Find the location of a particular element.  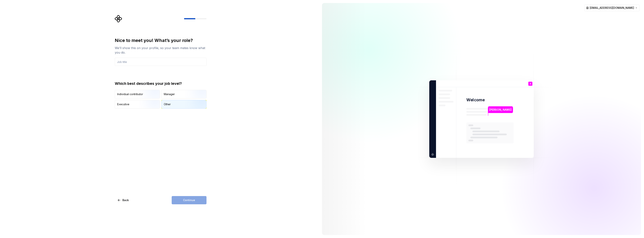

span: Back is located at coordinates (126, 200).